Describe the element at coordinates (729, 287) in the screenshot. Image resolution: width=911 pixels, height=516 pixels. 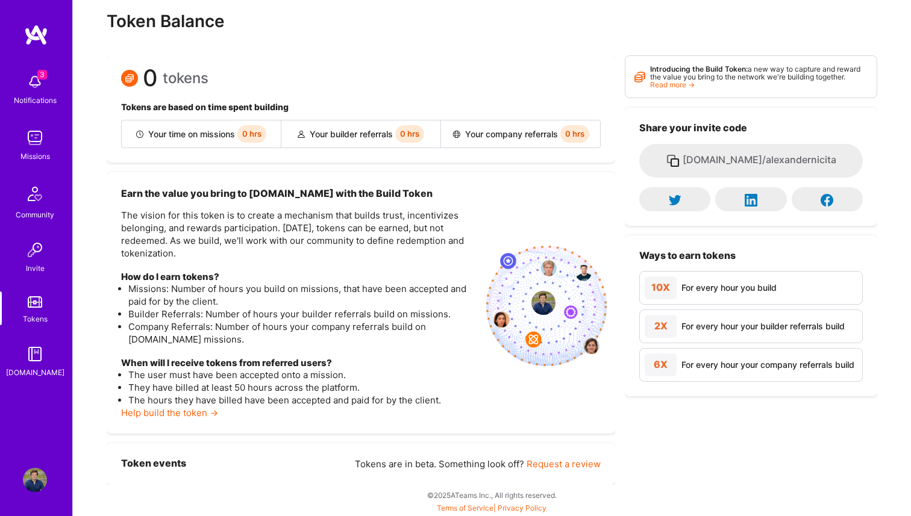
I see `div: For every hour you build` at that location.